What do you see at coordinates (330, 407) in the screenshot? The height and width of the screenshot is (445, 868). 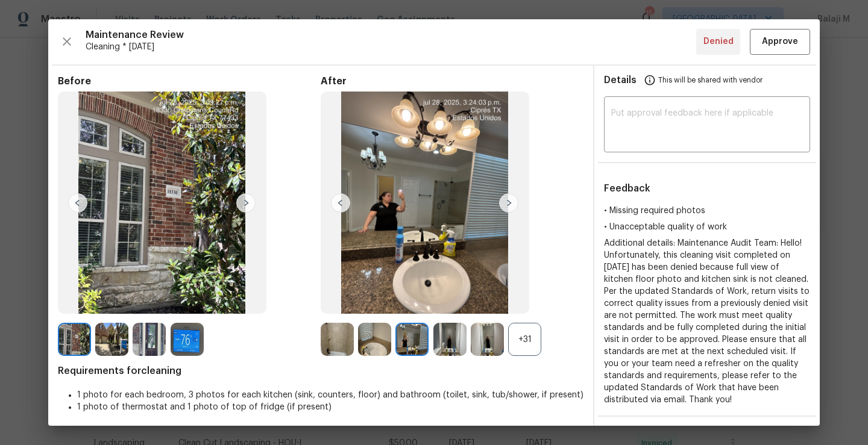 I see `li: 1 photo of thermostat and 1 photo of top of fridge (if present)` at bounding box center [330, 407].